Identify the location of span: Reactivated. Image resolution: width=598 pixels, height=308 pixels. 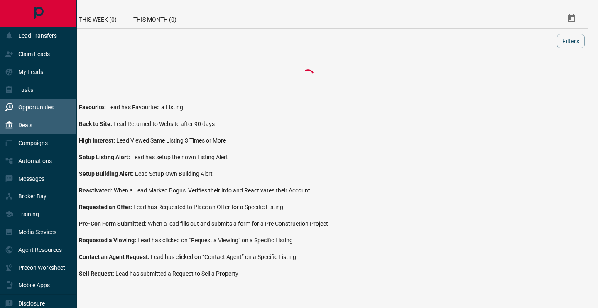
(96, 190).